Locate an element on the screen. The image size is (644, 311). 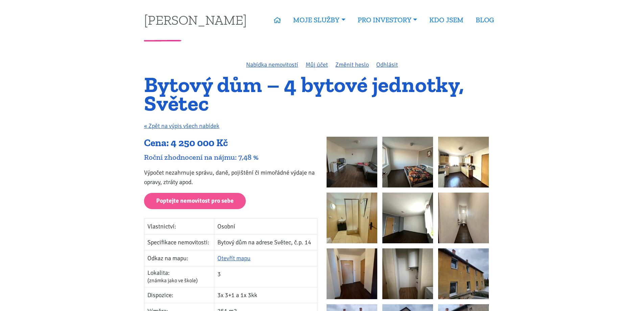
a: MOJE SLUŽBY is located at coordinates (319, 20).